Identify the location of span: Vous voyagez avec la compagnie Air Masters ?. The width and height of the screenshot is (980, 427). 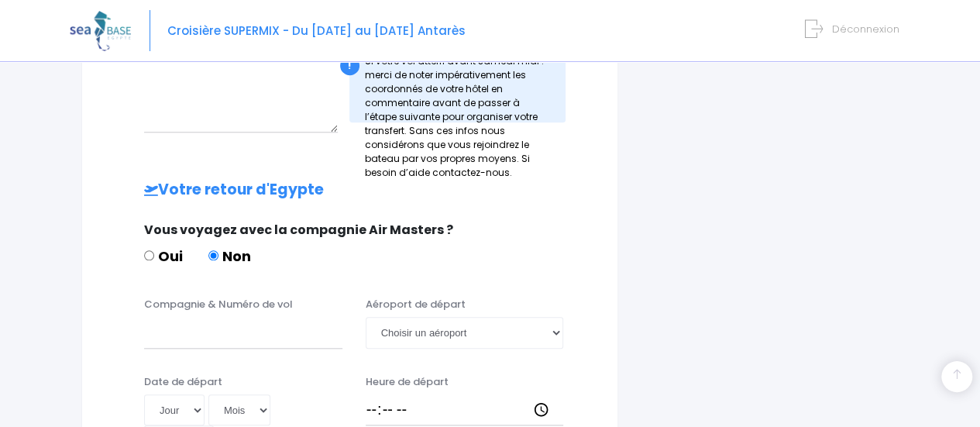
(298, 230).